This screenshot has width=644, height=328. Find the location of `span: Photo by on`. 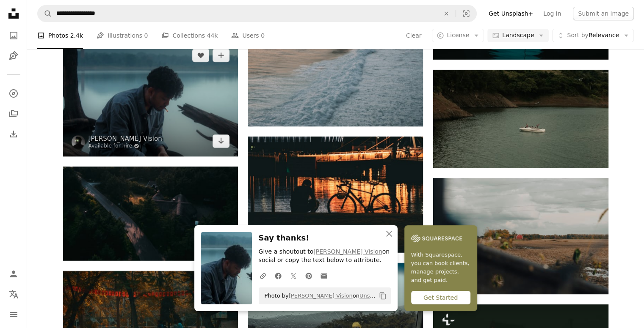

span: Photo by on is located at coordinates (318, 296).